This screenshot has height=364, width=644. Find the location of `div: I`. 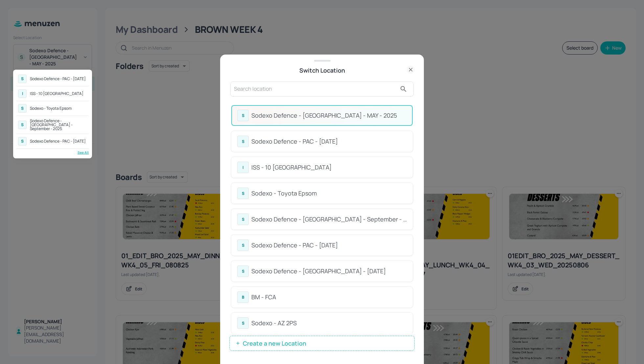

div: I is located at coordinates (22, 93).